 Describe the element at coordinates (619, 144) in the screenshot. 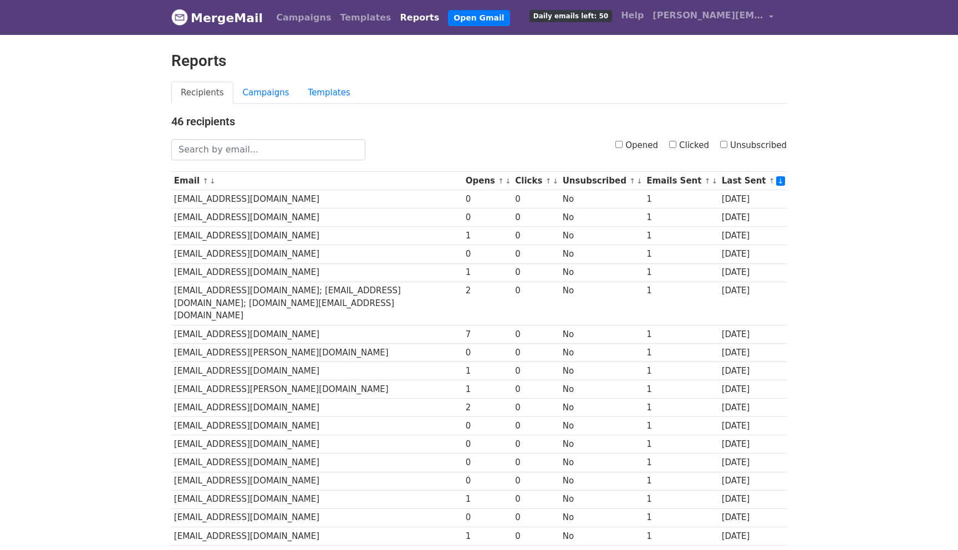

I see `input: Opened` at that location.